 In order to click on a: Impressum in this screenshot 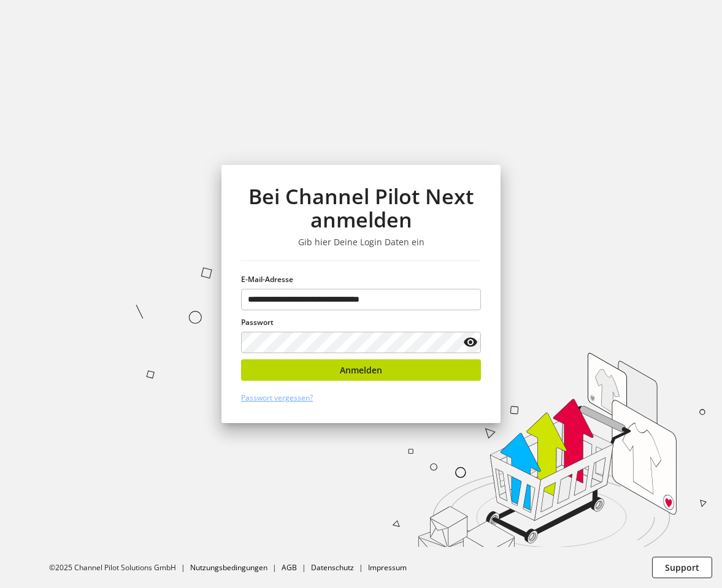, I will do `click(387, 568)`.